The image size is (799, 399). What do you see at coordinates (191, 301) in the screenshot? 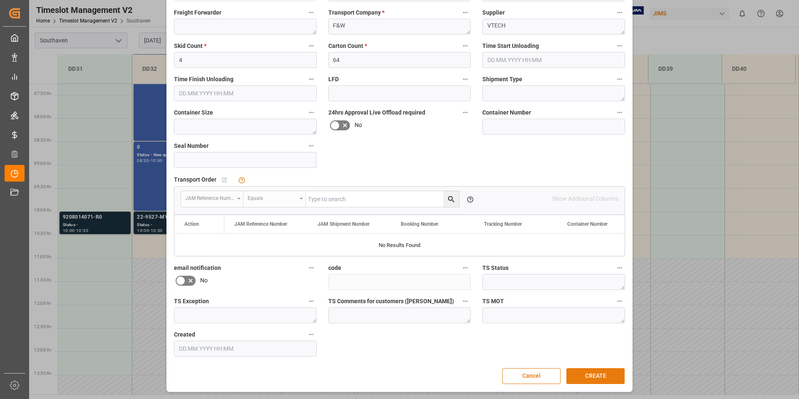
I see `span: TS Exception` at bounding box center [191, 301].